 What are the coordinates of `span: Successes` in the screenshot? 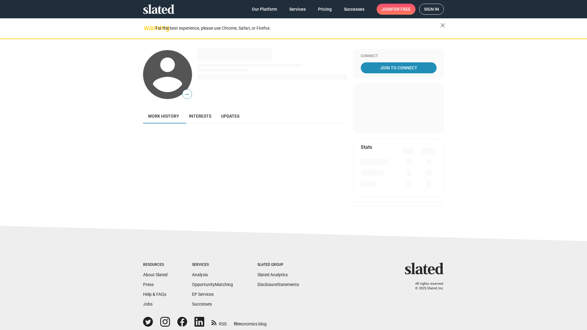 It's located at (354, 9).